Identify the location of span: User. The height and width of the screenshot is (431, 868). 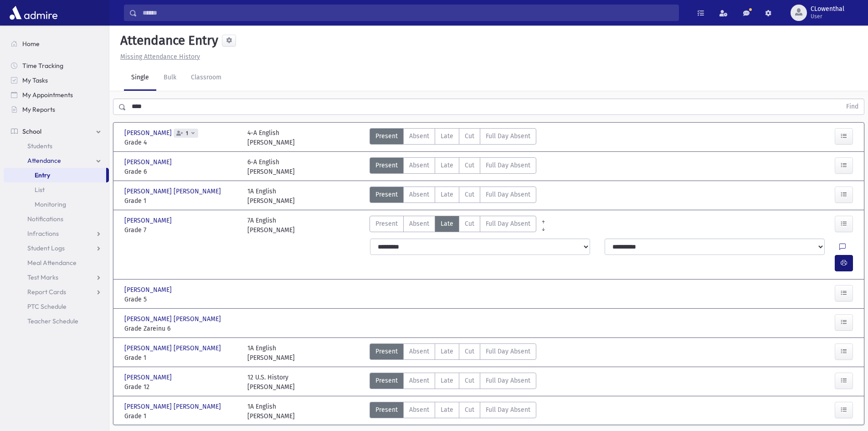
(827, 16).